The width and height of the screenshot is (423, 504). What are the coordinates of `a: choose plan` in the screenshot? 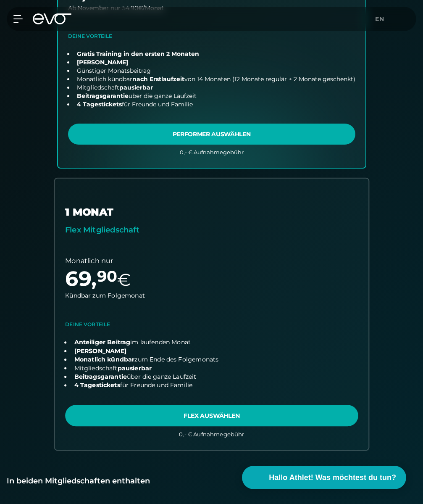 It's located at (211, 314).